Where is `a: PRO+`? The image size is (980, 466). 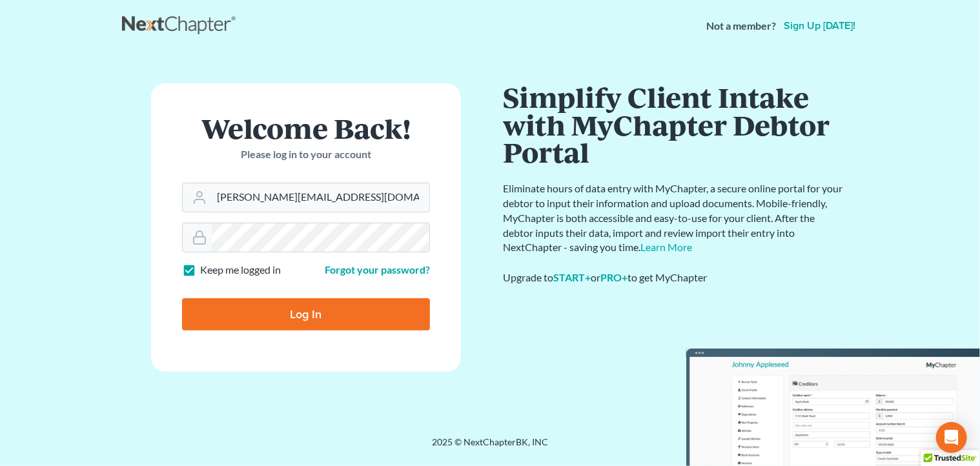
a: PRO+ is located at coordinates (614, 277).